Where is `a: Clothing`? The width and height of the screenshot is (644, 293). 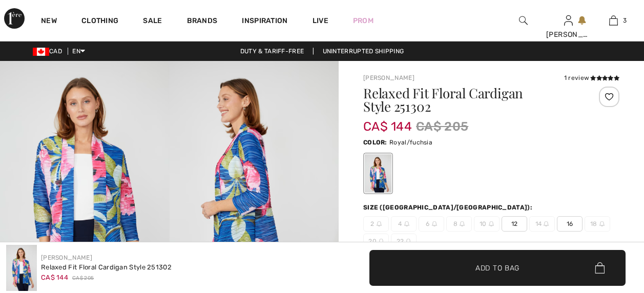 a: Clothing is located at coordinates (100, 22).